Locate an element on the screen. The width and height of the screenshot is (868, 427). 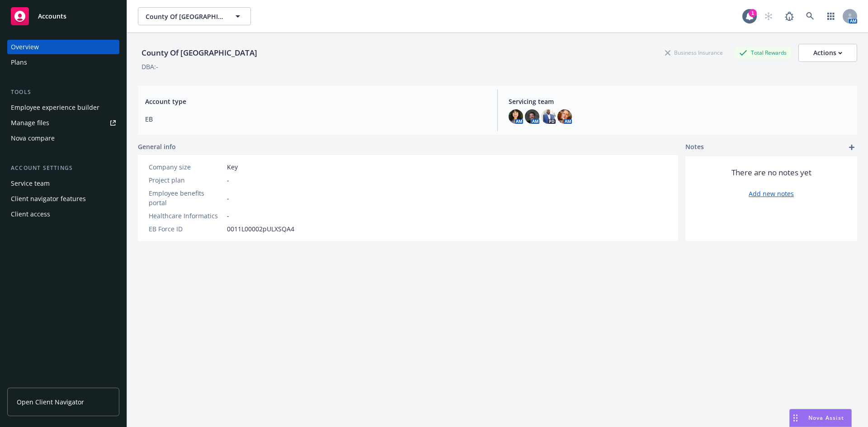
div: Overview is located at coordinates (24, 47).